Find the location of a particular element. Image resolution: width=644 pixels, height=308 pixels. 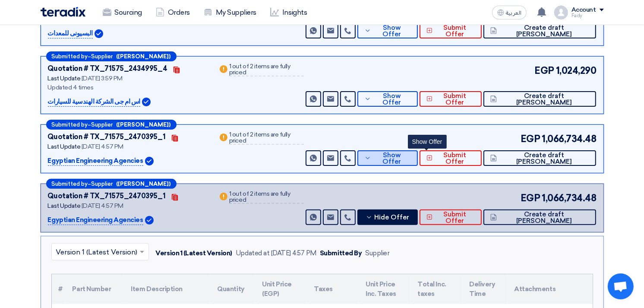

a: My Suppliers is located at coordinates (230, 13).